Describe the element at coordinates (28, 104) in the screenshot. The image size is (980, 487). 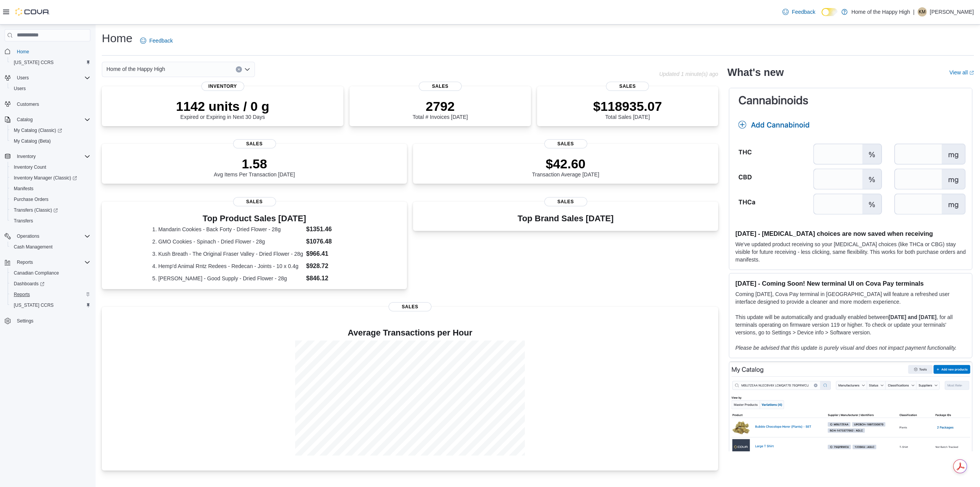
I see `a: Customers` at that location.